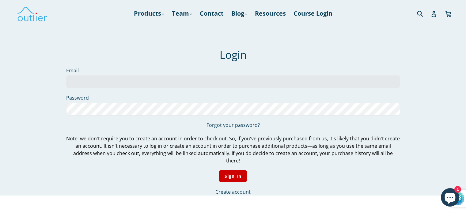 This screenshot has height=213, width=466. I want to click on a: Resources, so click(270, 13).